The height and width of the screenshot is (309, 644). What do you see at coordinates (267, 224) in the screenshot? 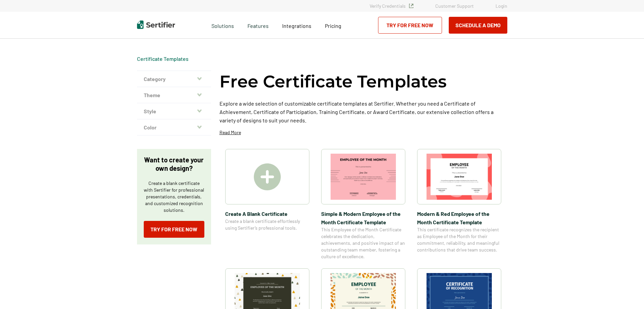
I see `span: Create a blank certificate effortlessly using Sertifier’s professional tools.` at bounding box center [267, 224].